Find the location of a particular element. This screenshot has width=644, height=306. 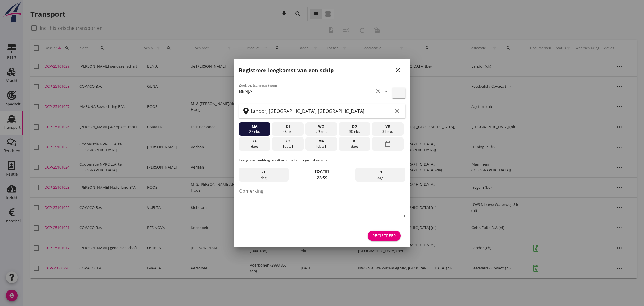

div: do is located at coordinates (354, 127).